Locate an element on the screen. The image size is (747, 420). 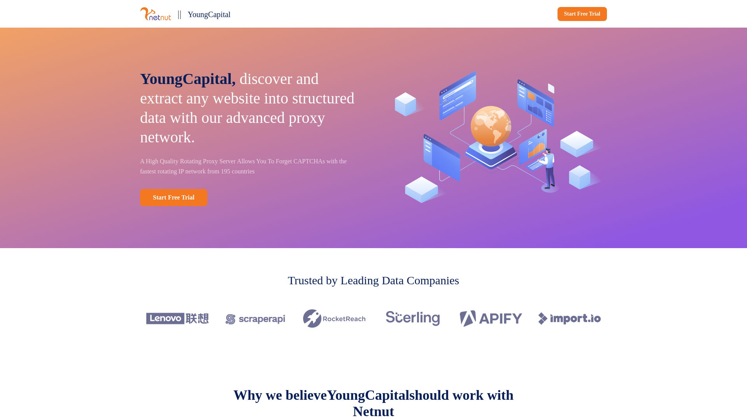
span: YoungCapital, is located at coordinates (188, 79).